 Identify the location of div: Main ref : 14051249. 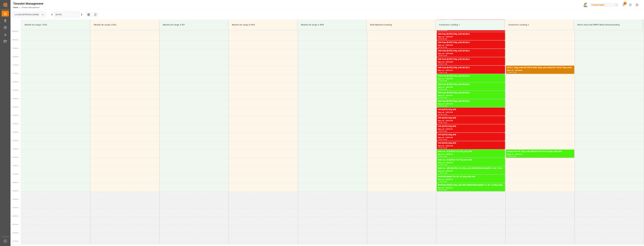
(471, 121).